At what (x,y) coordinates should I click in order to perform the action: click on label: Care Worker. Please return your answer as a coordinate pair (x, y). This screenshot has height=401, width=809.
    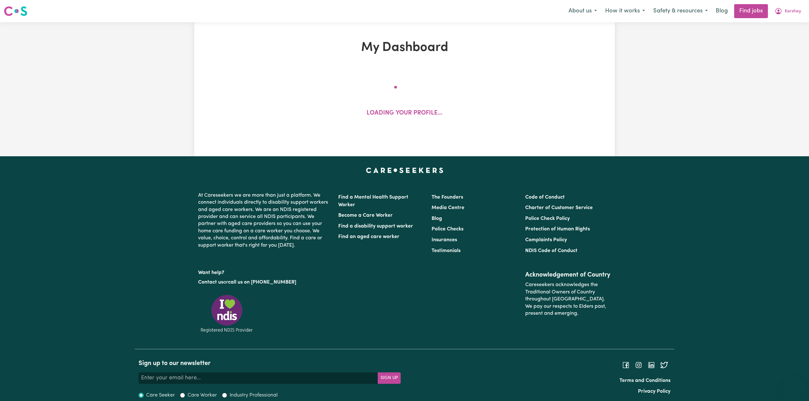
    Looking at the image, I should click on (202, 395).